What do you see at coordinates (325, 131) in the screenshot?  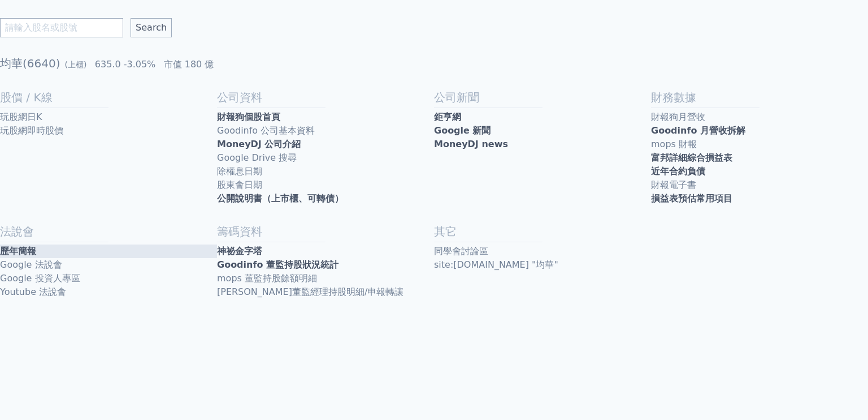 I see `a: Goodinfo 公司基本資料` at bounding box center [325, 131].